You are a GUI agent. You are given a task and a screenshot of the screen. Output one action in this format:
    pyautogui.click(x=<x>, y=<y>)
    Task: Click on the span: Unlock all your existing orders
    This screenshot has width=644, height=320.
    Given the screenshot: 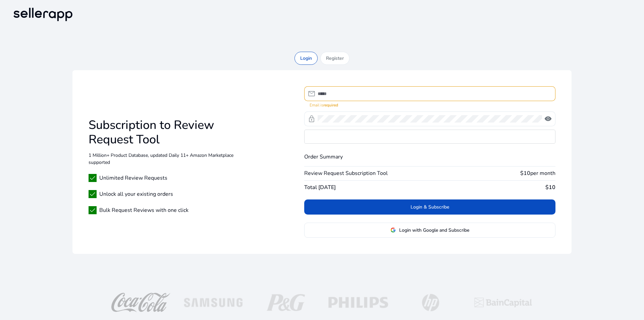 What is the action you would take?
    pyautogui.click(x=136, y=194)
    